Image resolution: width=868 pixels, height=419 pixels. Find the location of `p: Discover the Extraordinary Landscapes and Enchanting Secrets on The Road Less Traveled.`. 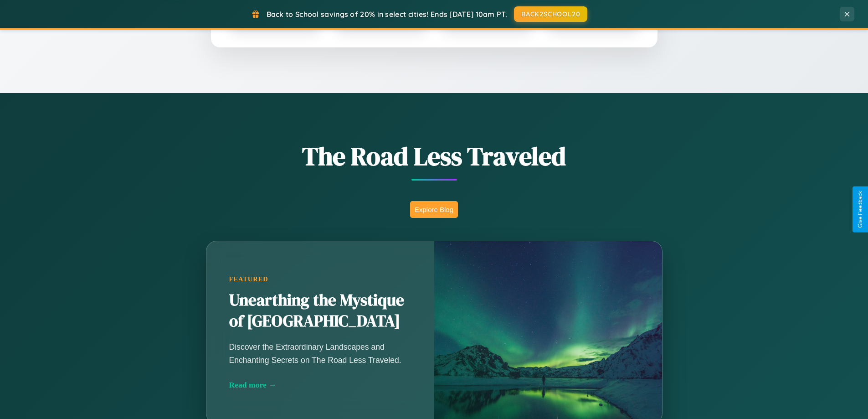

p: Discover the Extraordinary Landscapes and Enchanting Secrets on The Road Less Traveled. is located at coordinates (320, 353).